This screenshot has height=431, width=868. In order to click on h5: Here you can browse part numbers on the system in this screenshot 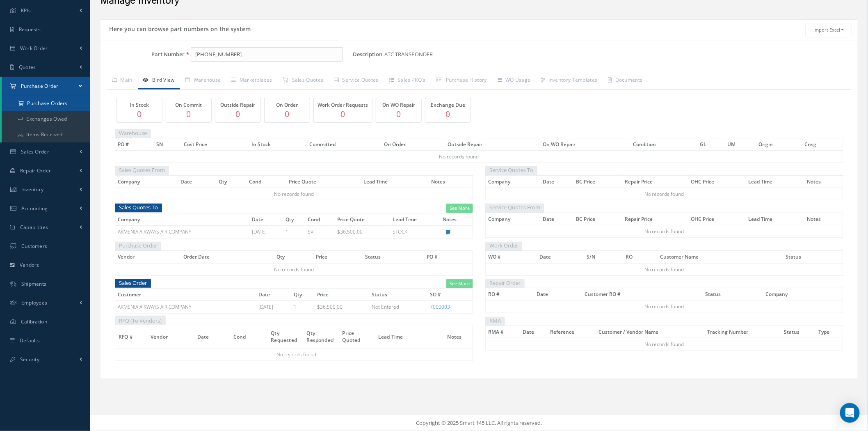, I will do `click(178, 28)`.